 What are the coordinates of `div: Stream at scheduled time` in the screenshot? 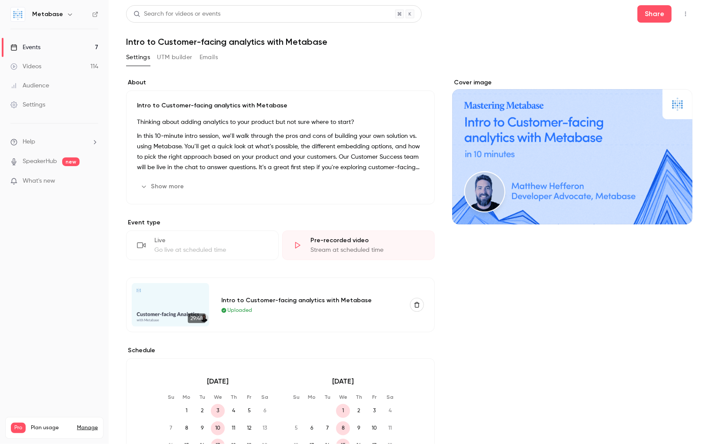 It's located at (367, 250).